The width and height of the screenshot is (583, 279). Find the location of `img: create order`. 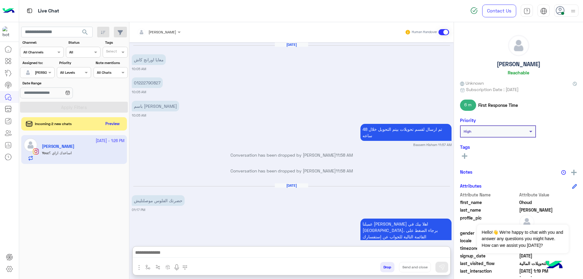

img: create order is located at coordinates (168, 267).